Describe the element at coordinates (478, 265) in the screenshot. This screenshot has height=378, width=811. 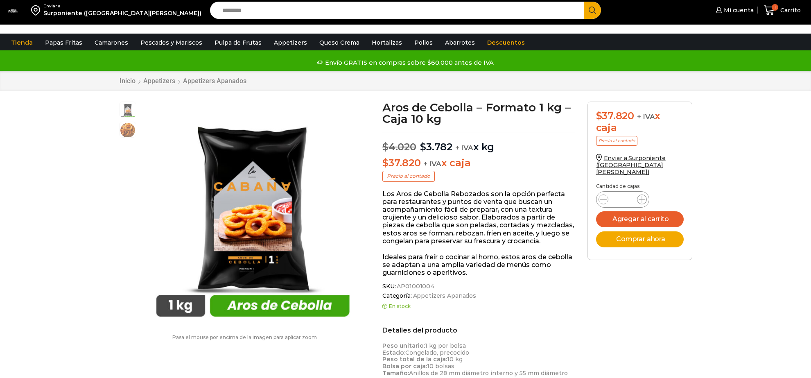
I see `p: Ideales para freír o cocinar al horno, estos aros de cebolla se adaptan a una amplia variedad de ...` at that location.